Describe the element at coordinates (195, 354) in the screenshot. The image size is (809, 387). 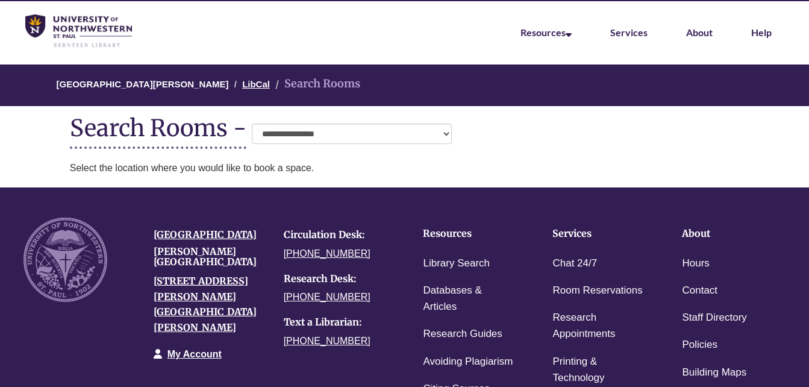
I see `a: My Account` at that location.